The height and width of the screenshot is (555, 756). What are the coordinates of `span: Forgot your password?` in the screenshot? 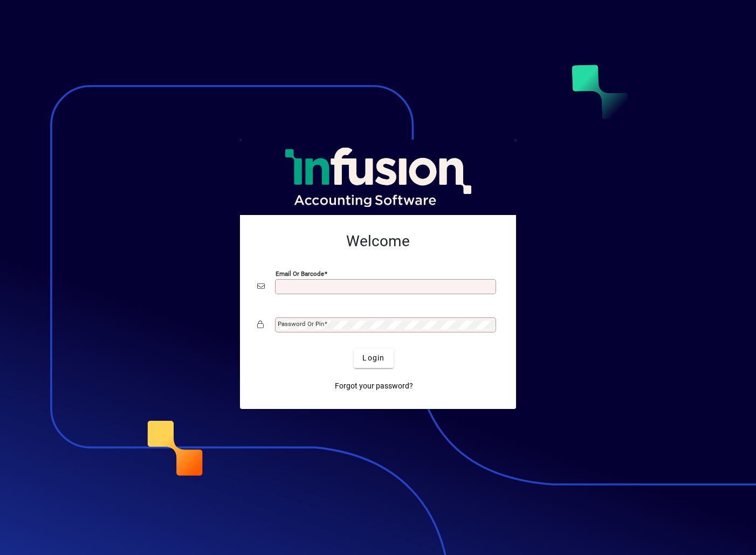 It's located at (374, 386).